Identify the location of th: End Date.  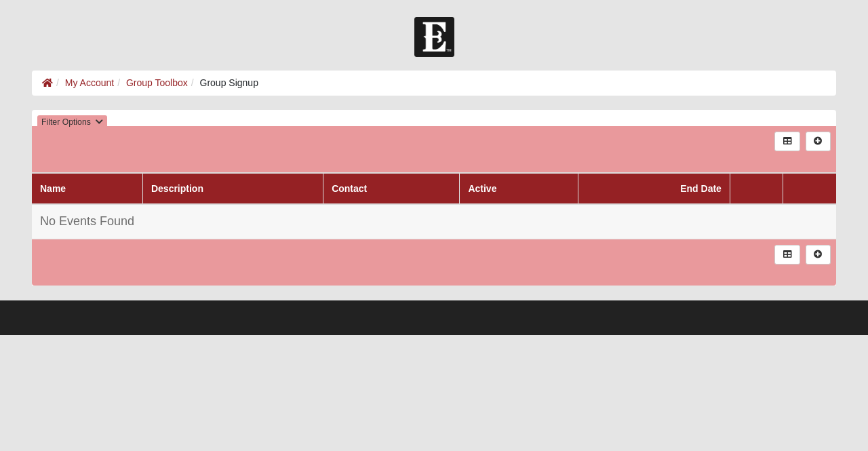
(654, 188).